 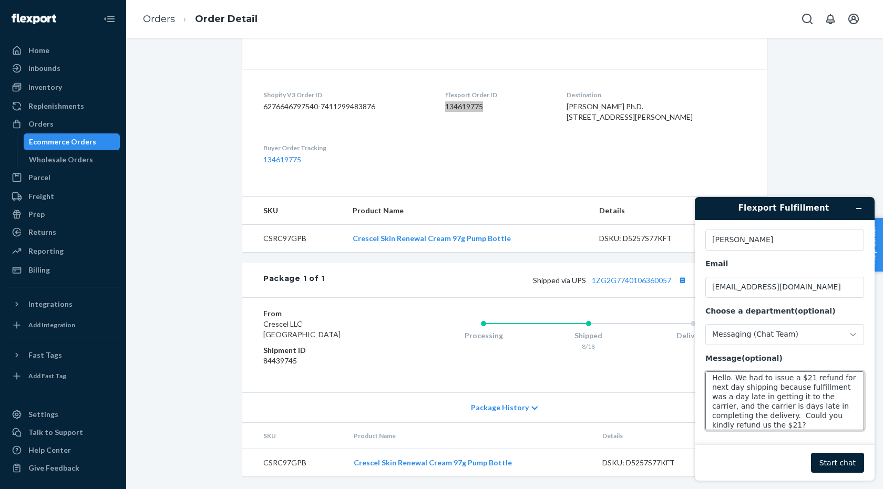 I want to click on div: Home, so click(x=39, y=50).